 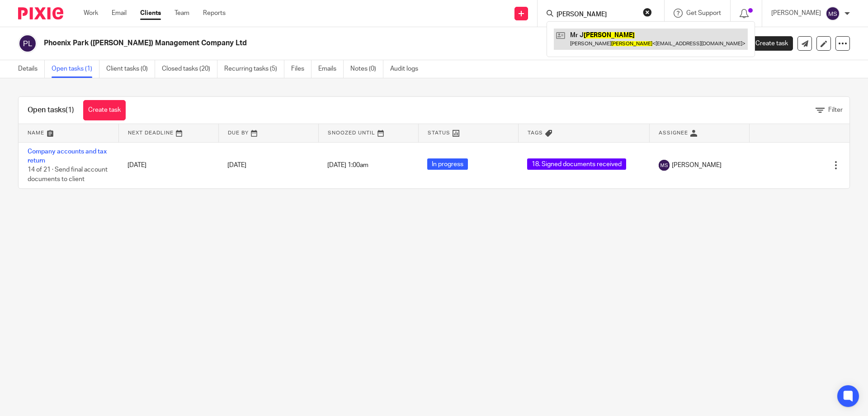 What do you see at coordinates (367, 69) in the screenshot?
I see `a: Notes (0)` at bounding box center [367, 69].